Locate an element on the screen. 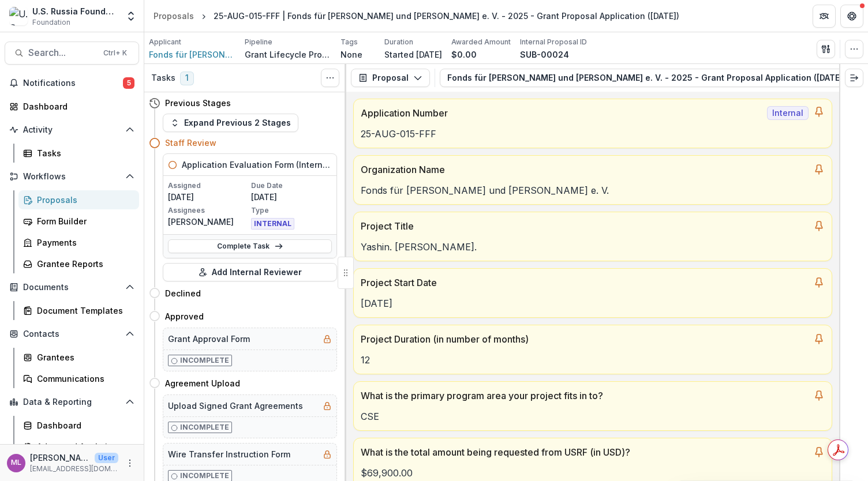 The width and height of the screenshot is (868, 481). button: Get Help is located at coordinates (851, 16).